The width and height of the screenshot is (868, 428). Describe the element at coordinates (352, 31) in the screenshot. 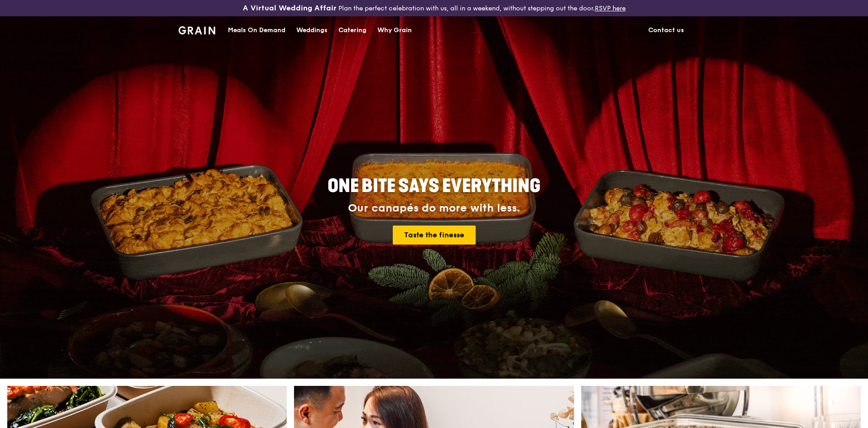

I see `a: Catering` at that location.